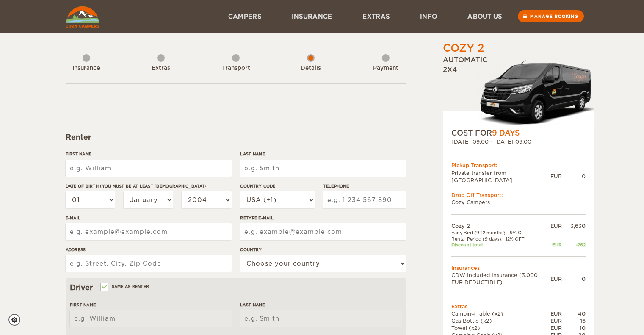 This screenshot has width=644, height=335. Describe the element at coordinates (86, 68) in the screenshot. I see `div: Insurance` at that location.